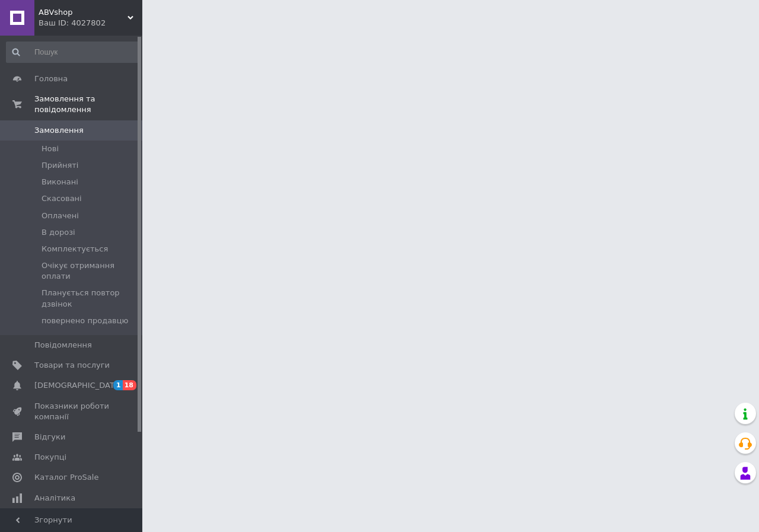  I want to click on span: Оплачені, so click(60, 216).